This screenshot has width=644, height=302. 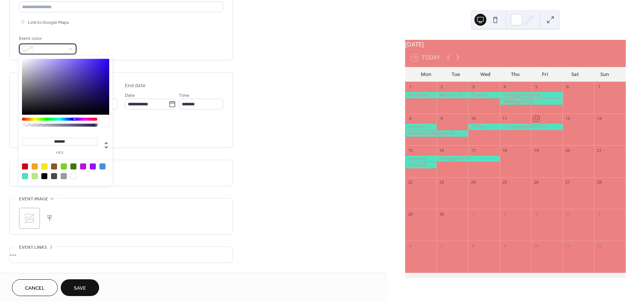 I want to click on div: UPTest, so click(x=484, y=126).